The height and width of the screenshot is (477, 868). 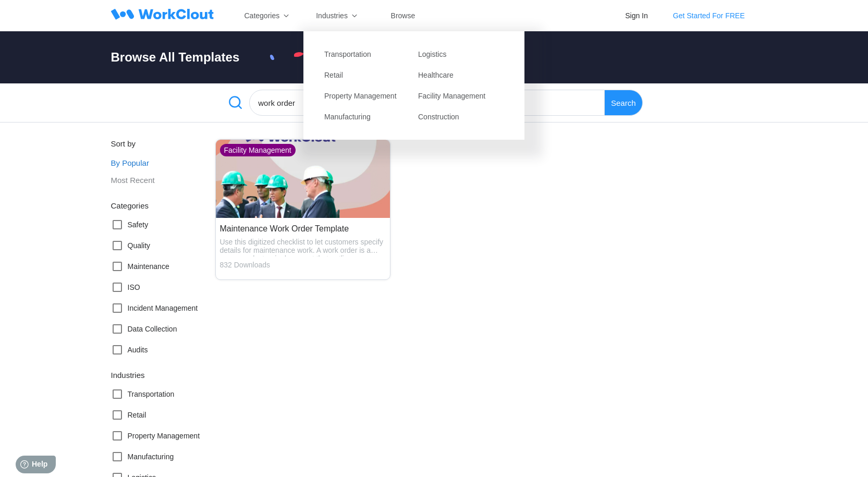 What do you see at coordinates (140, 267) in the screenshot?
I see `label: Maintenance` at bounding box center [140, 267].